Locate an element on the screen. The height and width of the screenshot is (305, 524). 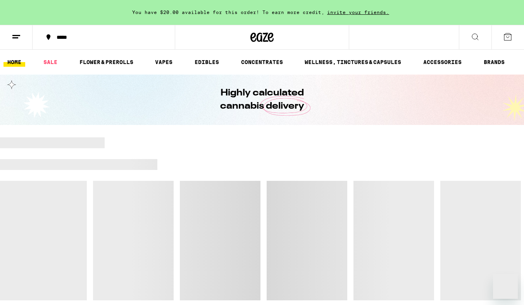
a: BRANDS is located at coordinates (494, 62).